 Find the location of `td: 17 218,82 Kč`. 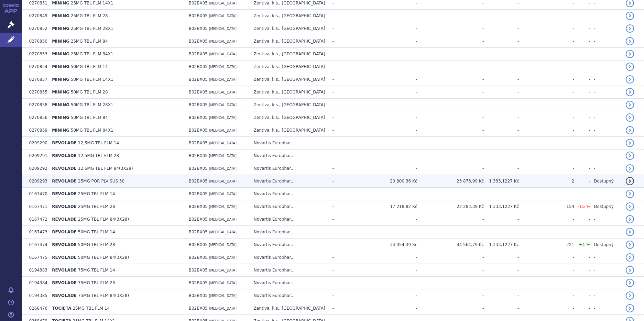

td: 17 218,82 Kč is located at coordinates (386, 206).